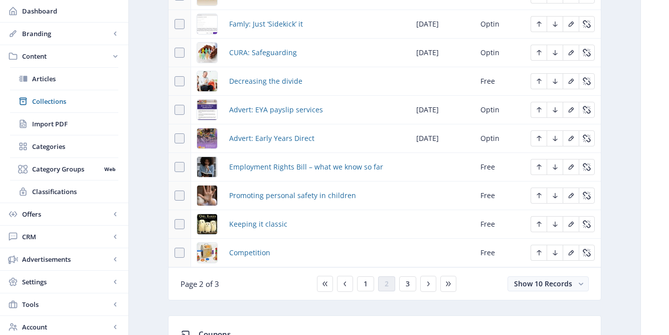  Describe the element at coordinates (292, 196) in the screenshot. I see `a: Promoting personal safety in children` at that location.